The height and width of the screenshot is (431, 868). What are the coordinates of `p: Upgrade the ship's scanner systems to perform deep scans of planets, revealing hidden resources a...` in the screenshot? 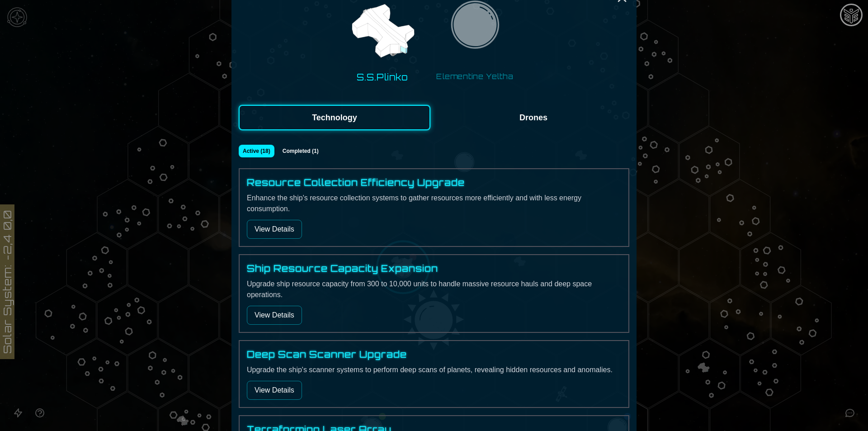 It's located at (434, 370).